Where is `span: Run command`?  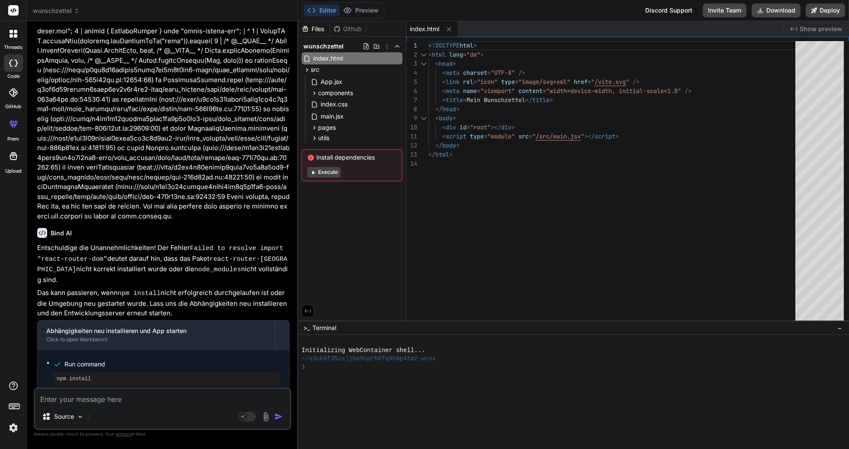
span: Run command is located at coordinates (172, 364).